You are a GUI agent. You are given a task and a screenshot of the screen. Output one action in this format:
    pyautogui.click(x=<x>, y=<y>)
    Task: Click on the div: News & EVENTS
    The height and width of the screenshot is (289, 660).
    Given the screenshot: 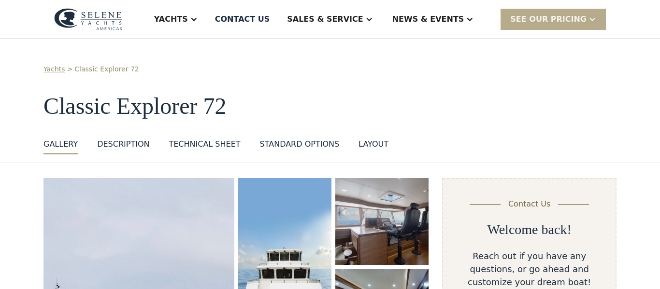 What is the action you would take?
    pyautogui.click(x=428, y=19)
    